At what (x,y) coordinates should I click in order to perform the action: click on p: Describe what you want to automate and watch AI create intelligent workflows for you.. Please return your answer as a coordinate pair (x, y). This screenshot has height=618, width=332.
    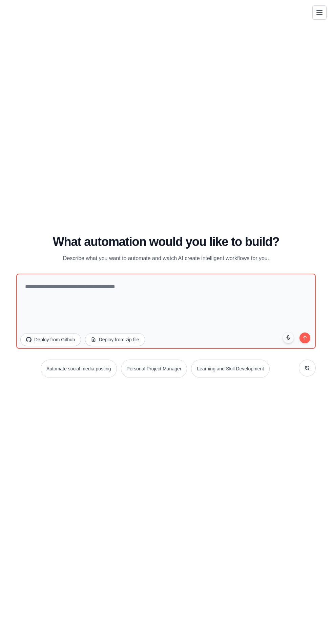
    Looking at the image, I should click on (166, 259).